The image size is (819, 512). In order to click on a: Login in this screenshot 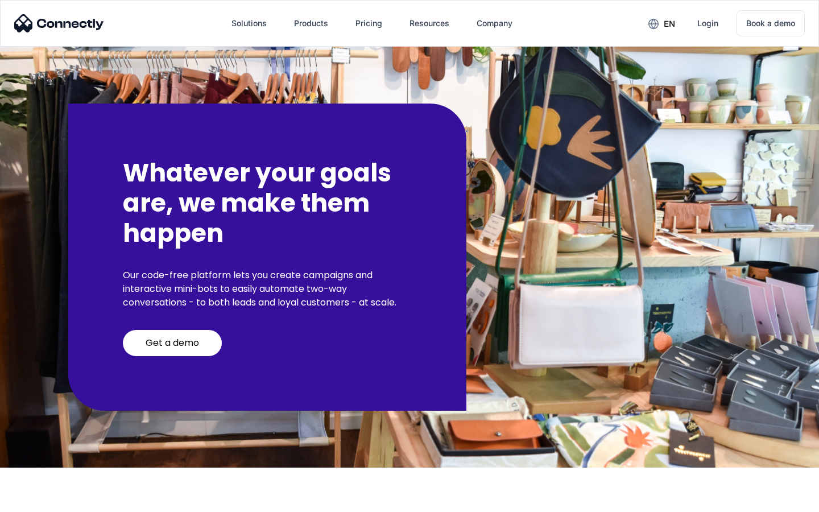, I will do `click(707, 23)`.